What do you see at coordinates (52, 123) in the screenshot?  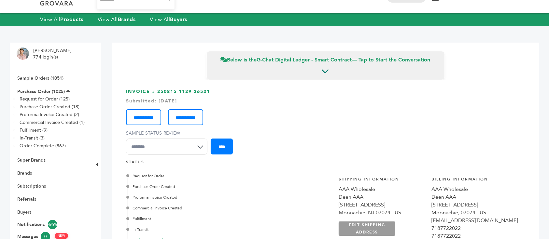 I see `a: Commercial Invoice Created (1)` at bounding box center [52, 123].